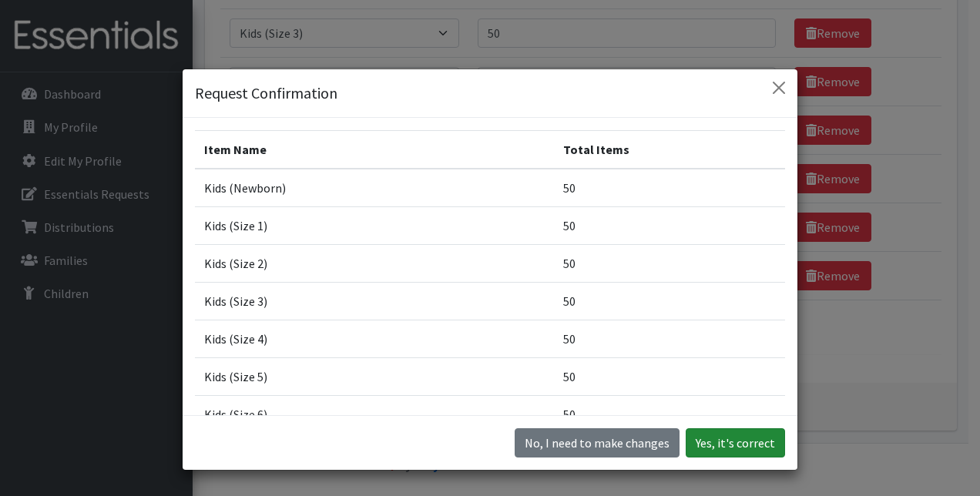 This screenshot has height=496, width=980. I want to click on button: Yes, it's correct, so click(735, 443).